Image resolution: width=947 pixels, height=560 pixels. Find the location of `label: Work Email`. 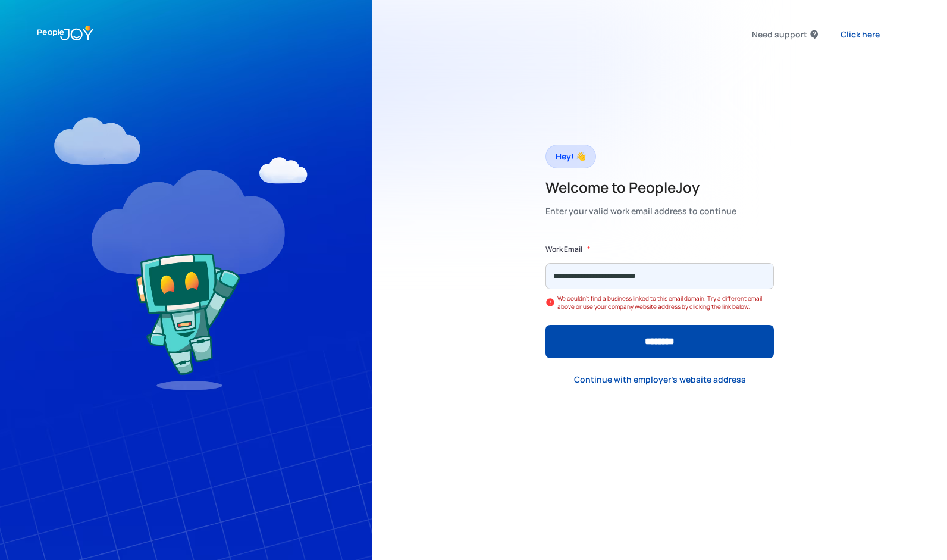

label: Work Email is located at coordinates (564, 249).